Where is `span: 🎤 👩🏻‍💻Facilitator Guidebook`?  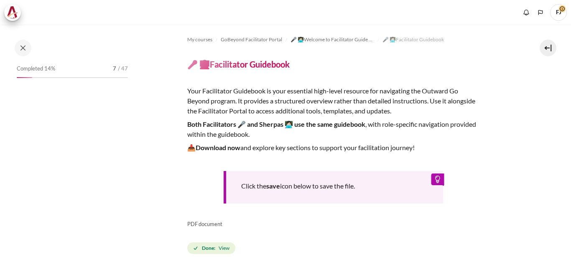 span: 🎤 👩🏻‍💻Facilitator Guidebook is located at coordinates (413, 40).